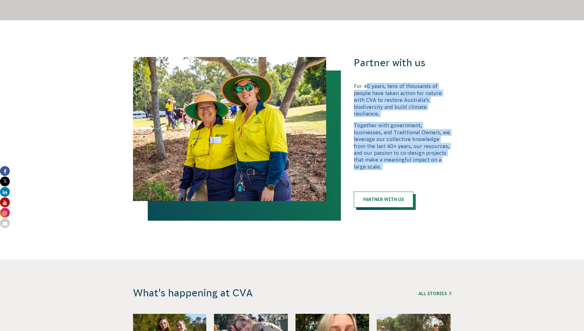 The width and height of the screenshot is (584, 331). Describe the element at coordinates (251, 293) in the screenshot. I see `h3: What's happening at CVA` at that location.